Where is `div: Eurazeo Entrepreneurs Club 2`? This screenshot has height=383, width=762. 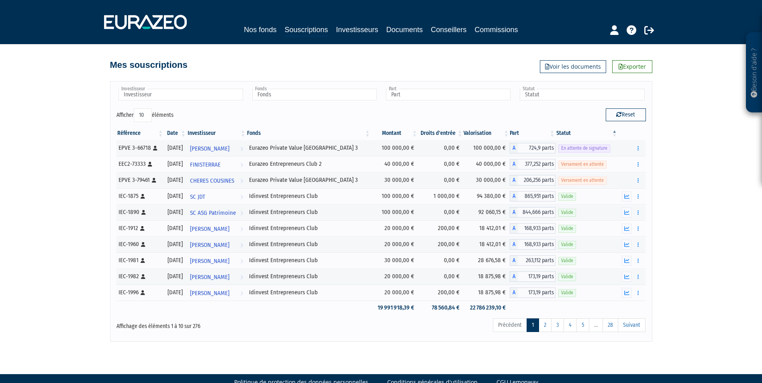
div: Eurazeo Entrepreneurs Club 2 is located at coordinates (309, 164).